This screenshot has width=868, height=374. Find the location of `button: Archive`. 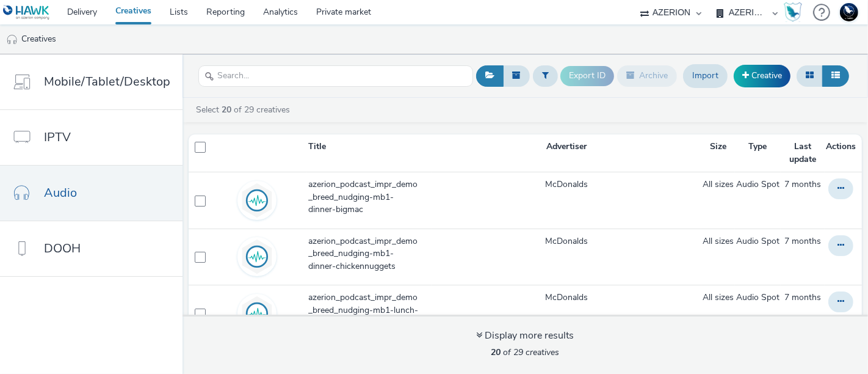

button: Archive is located at coordinates (647, 75).